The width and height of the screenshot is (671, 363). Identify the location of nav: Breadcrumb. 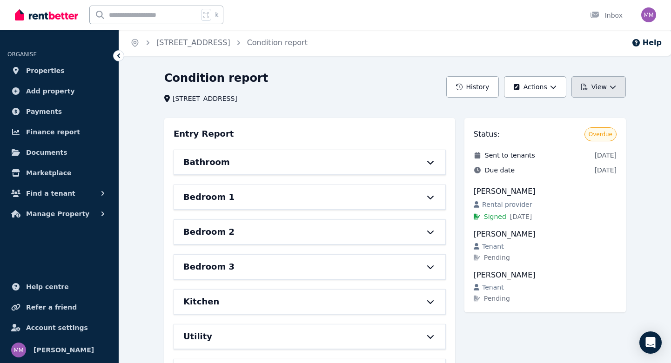
(219, 43).